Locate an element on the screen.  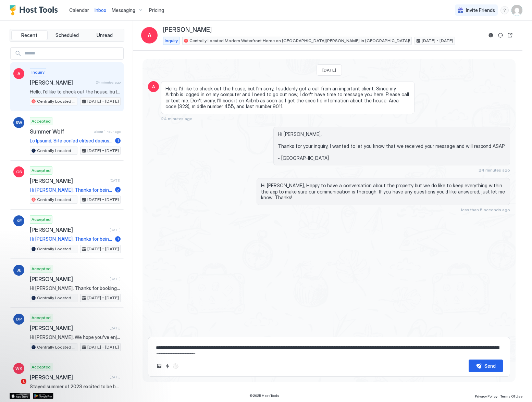
span: Summer Wolf is located at coordinates (61, 132).